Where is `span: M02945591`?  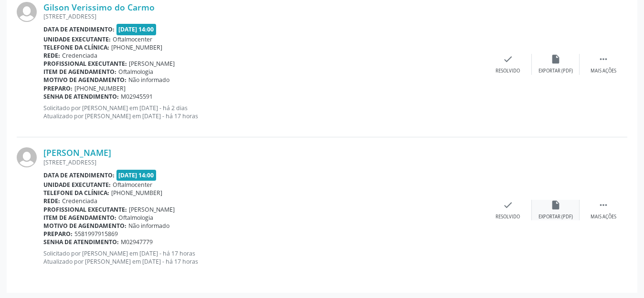 span: M02945591 is located at coordinates (137, 97).